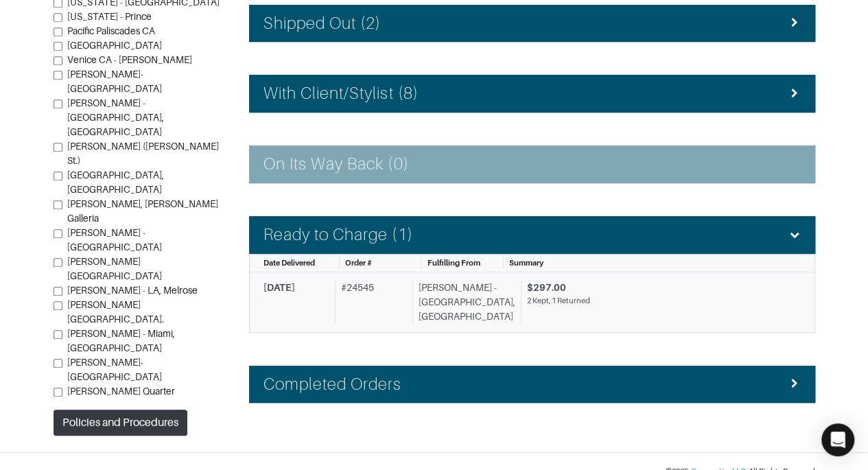  What do you see at coordinates (371, 302) in the screenshot?
I see `div: # 24545` at bounding box center [371, 302].